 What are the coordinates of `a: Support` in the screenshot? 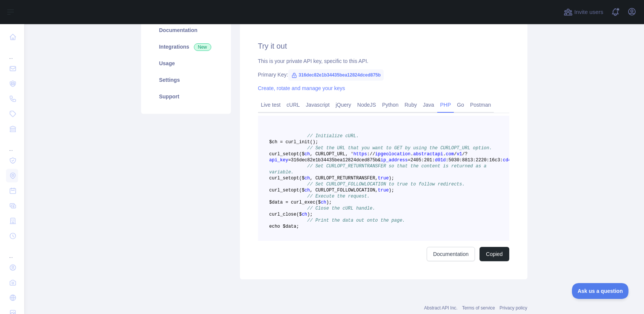 It's located at (186, 96).